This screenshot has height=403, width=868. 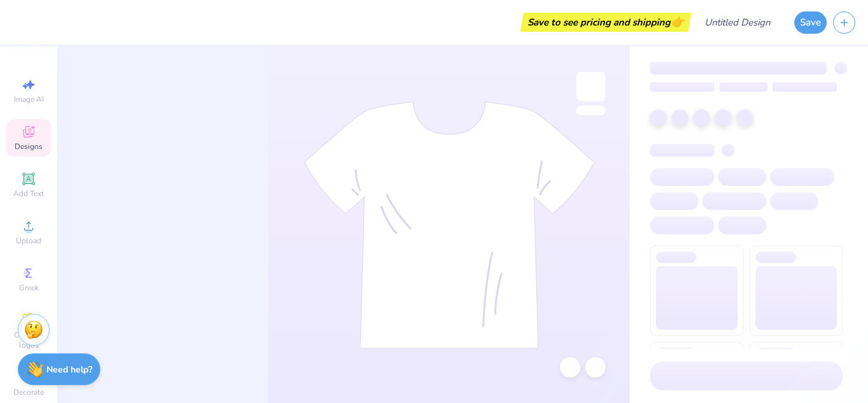 What do you see at coordinates (605, 22) in the screenshot?
I see `div: Save to see pricing and shipping` at bounding box center [605, 22].